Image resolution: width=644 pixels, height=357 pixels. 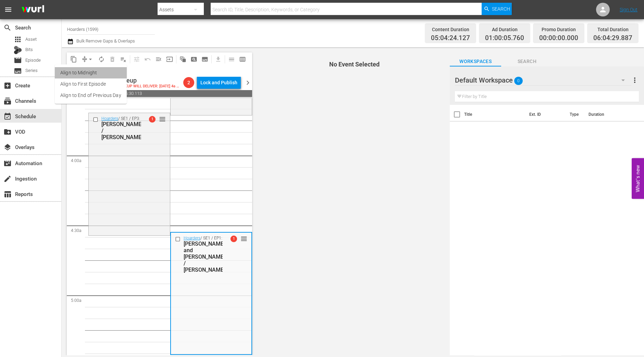 What do you see at coordinates (194, 59) in the screenshot?
I see `span: pageview_outlined` at bounding box center [194, 59].